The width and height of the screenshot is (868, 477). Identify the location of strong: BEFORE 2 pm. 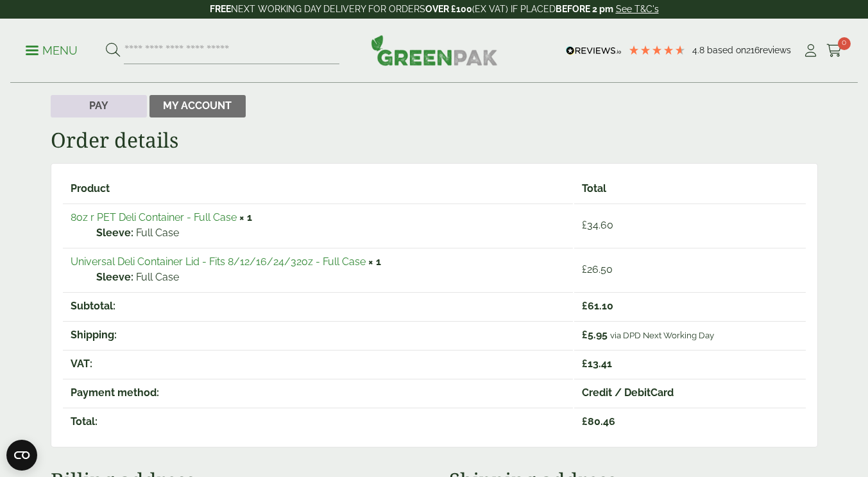
(585, 9).